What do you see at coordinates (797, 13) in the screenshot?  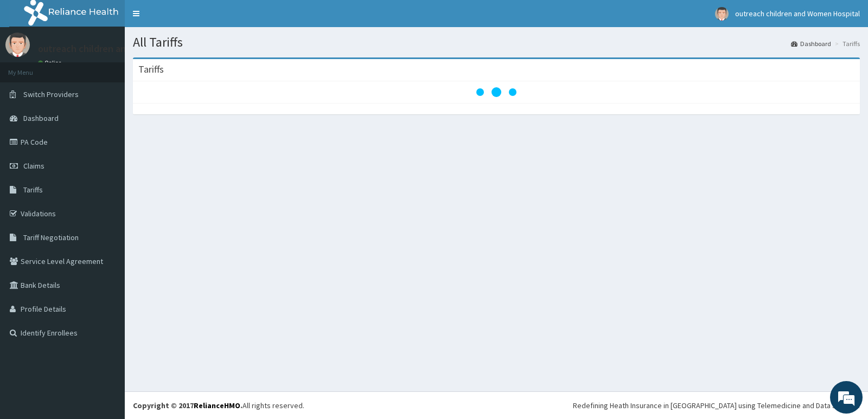 I see `span: outreach children and Women Hospital` at bounding box center [797, 13].